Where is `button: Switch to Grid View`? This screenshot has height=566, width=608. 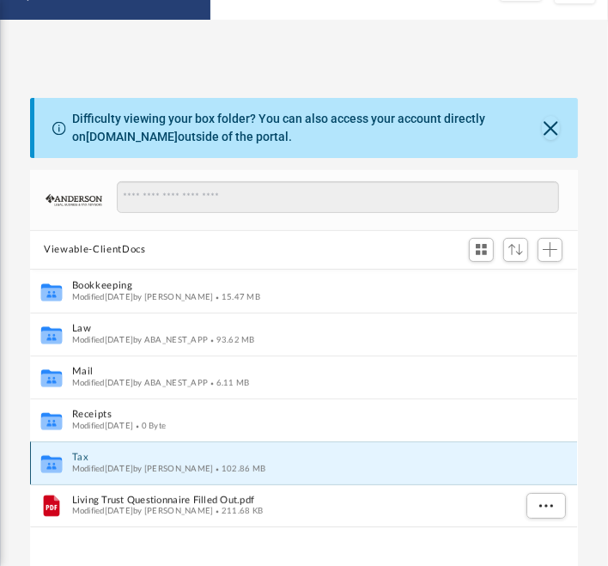
button: Switch to Grid View is located at coordinates (482, 250).